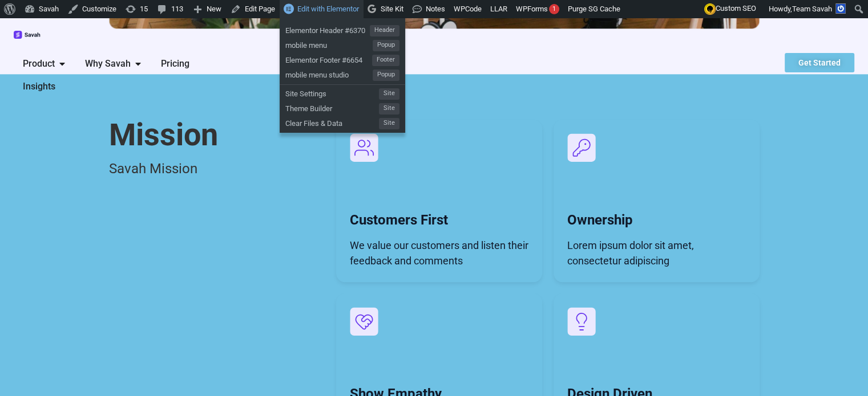 The height and width of the screenshot is (396, 868). What do you see at coordinates (328, 73) in the screenshot?
I see `span: mobile menu studio` at bounding box center [328, 73].